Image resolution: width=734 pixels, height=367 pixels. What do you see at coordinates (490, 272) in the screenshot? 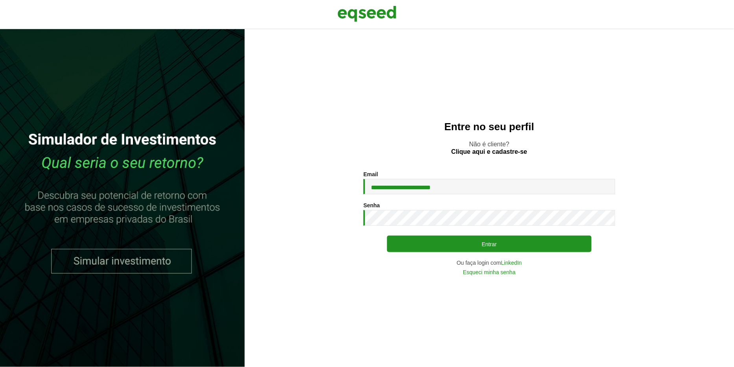
I see `a: Esqueci minha senha` at bounding box center [490, 272].